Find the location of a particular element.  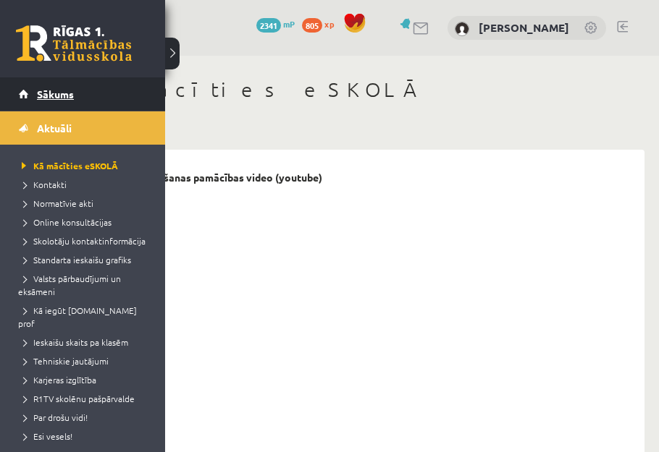

a: Standarta ieskaišu grafiks is located at coordinates (84, 260).